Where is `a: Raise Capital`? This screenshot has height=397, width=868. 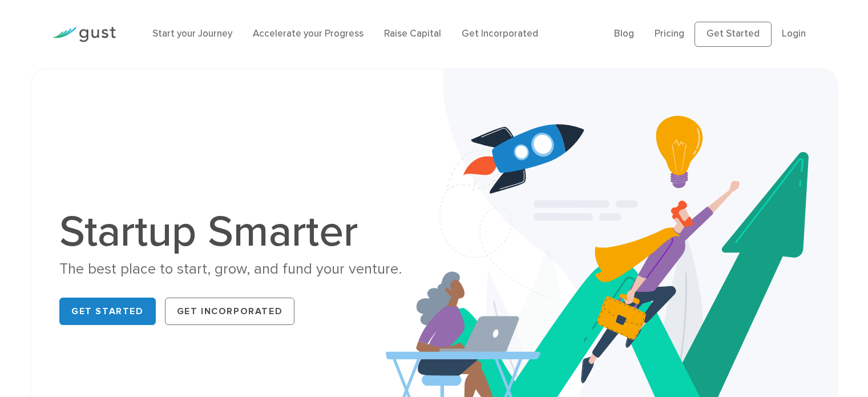 a: Raise Capital is located at coordinates (412, 33).